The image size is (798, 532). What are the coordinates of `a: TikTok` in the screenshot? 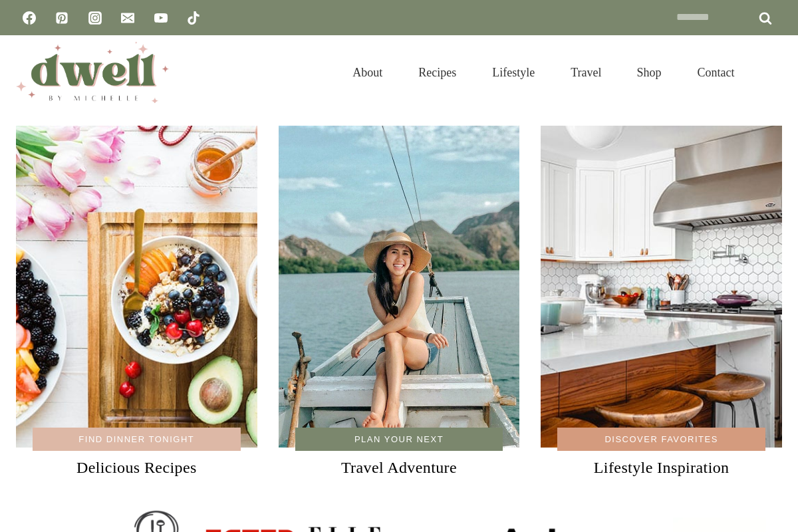 It's located at (194, 18).